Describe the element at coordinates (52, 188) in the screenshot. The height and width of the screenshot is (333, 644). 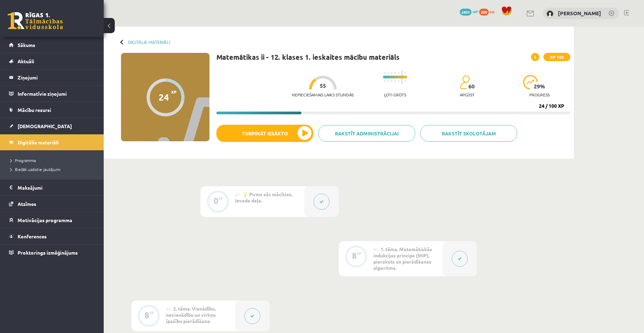
I see `a: Maksājumi` at that location.